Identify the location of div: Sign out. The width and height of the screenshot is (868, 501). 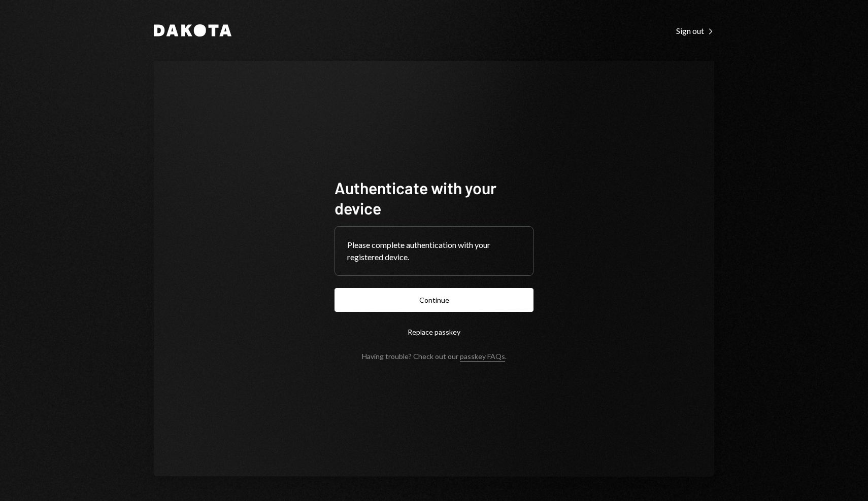
(695, 31).